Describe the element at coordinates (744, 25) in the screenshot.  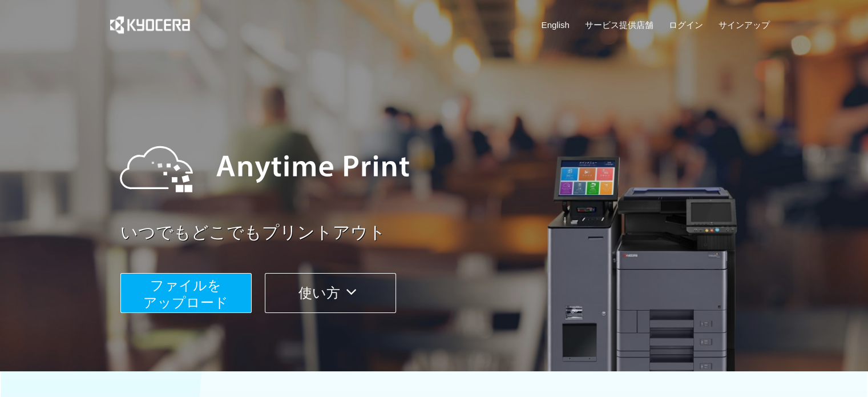
I see `a: サインアップ` at that location.